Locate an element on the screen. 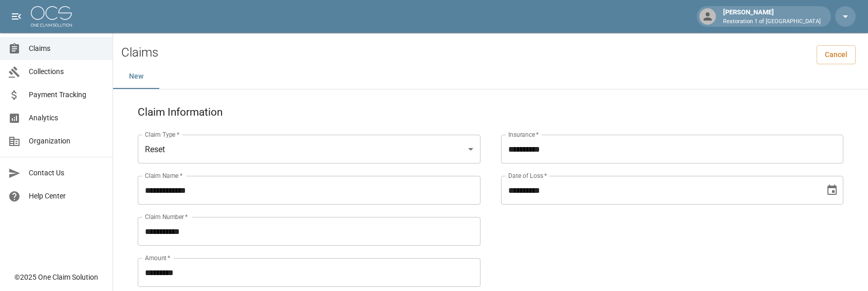 The height and width of the screenshot is (291, 868). span: Claims is located at coordinates (66, 48).